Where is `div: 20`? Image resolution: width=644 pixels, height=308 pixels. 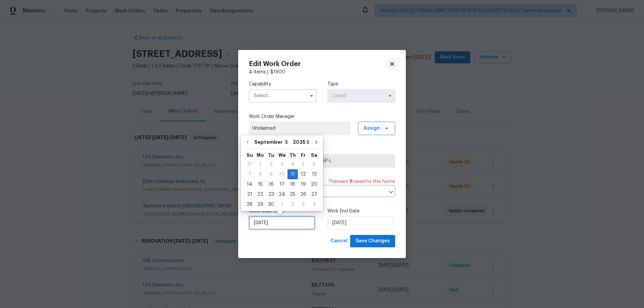
div: 20 is located at coordinates (314, 184).